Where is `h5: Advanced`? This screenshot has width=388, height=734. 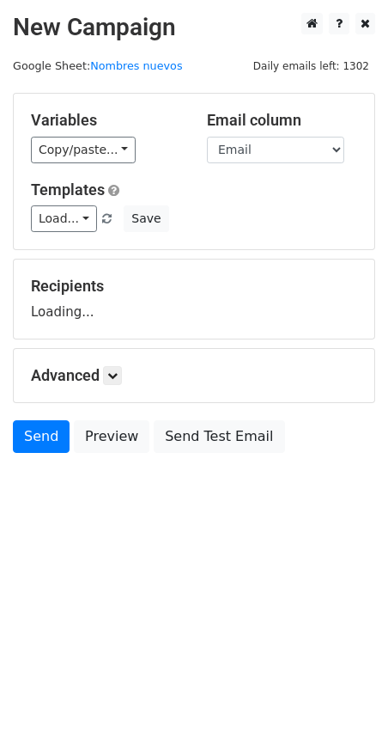
h5: Advanced is located at coordinates (194, 376).